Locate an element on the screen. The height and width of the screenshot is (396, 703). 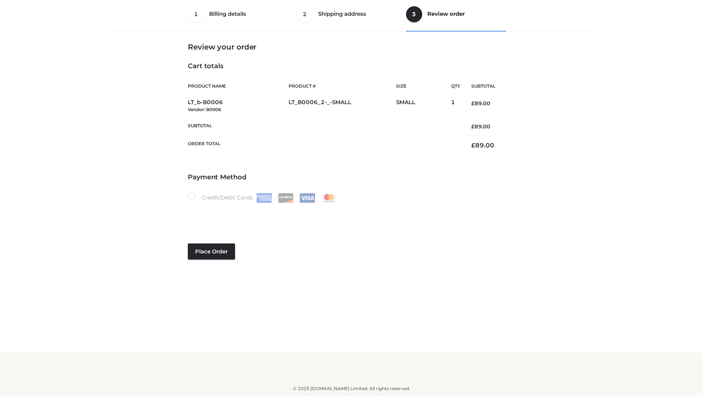
small: Vendor: B0006 is located at coordinates (204, 109).